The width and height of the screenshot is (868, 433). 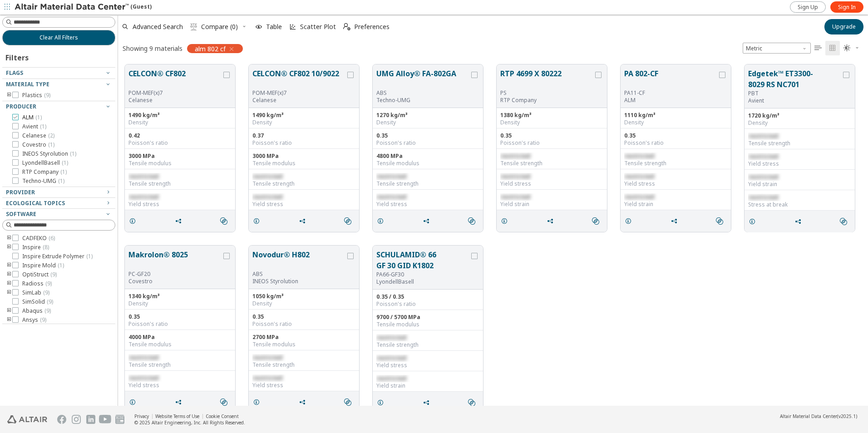 I want to click on p: Avient, so click(x=794, y=100).